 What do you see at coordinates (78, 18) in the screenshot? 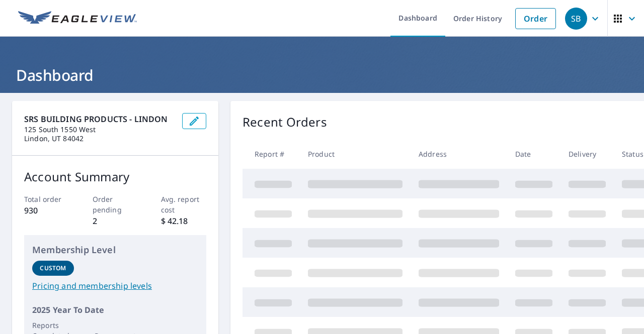
I see `img: EV Logo` at bounding box center [78, 18].